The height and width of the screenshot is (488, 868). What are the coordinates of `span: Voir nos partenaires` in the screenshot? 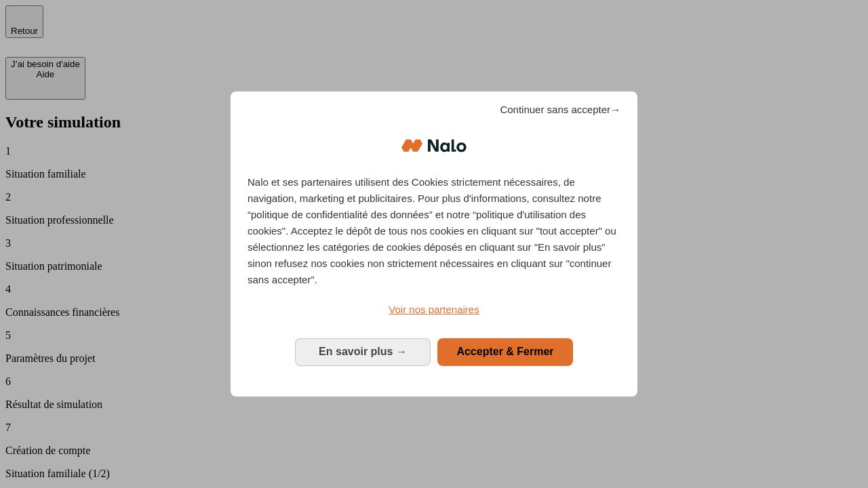 It's located at (434, 309).